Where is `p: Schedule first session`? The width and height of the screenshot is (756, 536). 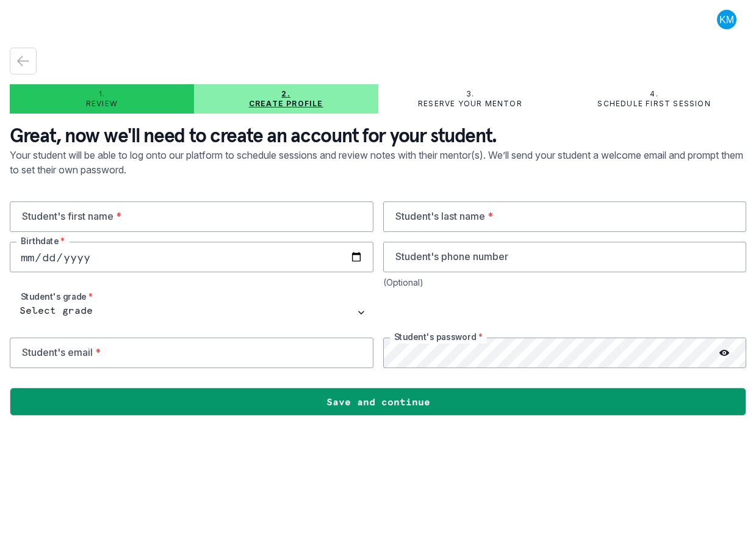 p: Schedule first session is located at coordinates (654, 104).